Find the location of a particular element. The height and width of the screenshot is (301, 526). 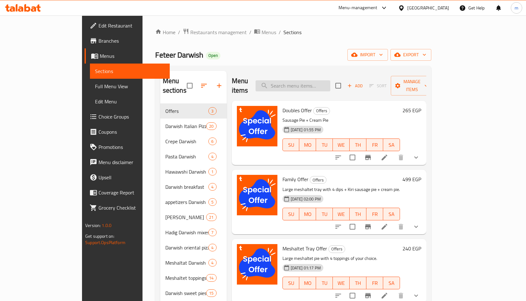

span: Family Offer is located at coordinates (295, 179).